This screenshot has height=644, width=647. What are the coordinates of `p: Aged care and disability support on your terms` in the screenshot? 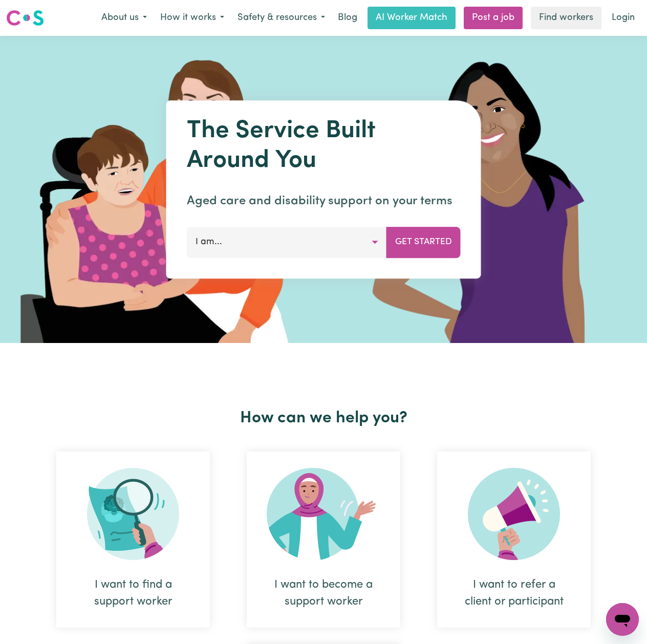 It's located at (323, 201).